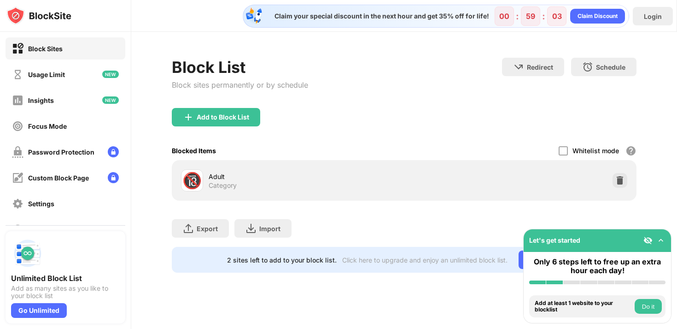 Image resolution: width=677 pixels, height=329 pixels. Describe the element at coordinates (598, 16) in the screenshot. I see `div: Claim Discount` at that location.